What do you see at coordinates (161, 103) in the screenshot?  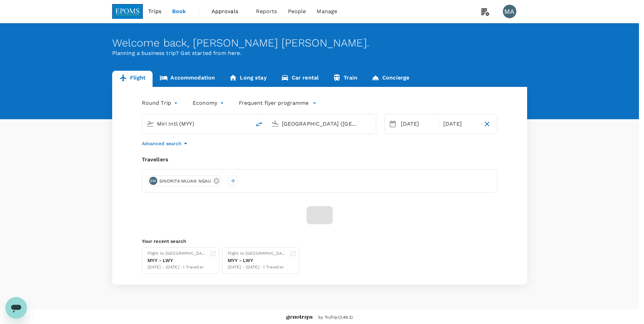 I see `div: Round Trip` at bounding box center [161, 103].